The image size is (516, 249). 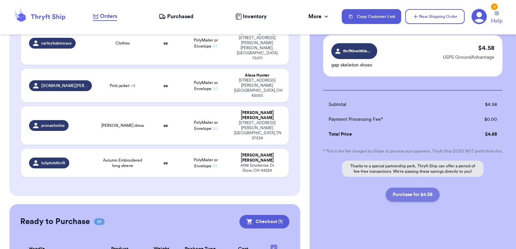 What do you see at coordinates (497, 18) in the screenshot?
I see `a: Help` at bounding box center [497, 18].